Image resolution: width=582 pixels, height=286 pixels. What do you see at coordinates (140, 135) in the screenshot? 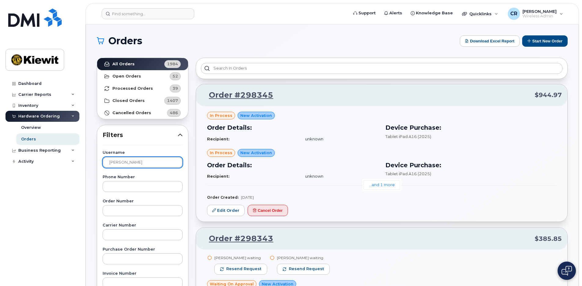
I see `span: Filters` at bounding box center [140, 135].